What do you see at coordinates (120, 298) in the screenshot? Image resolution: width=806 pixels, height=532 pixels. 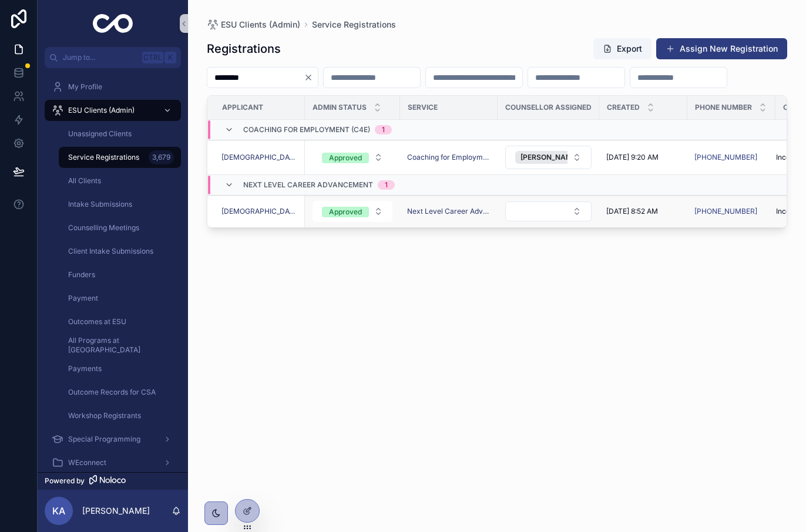 I see `a: Payment` at bounding box center [120, 298].